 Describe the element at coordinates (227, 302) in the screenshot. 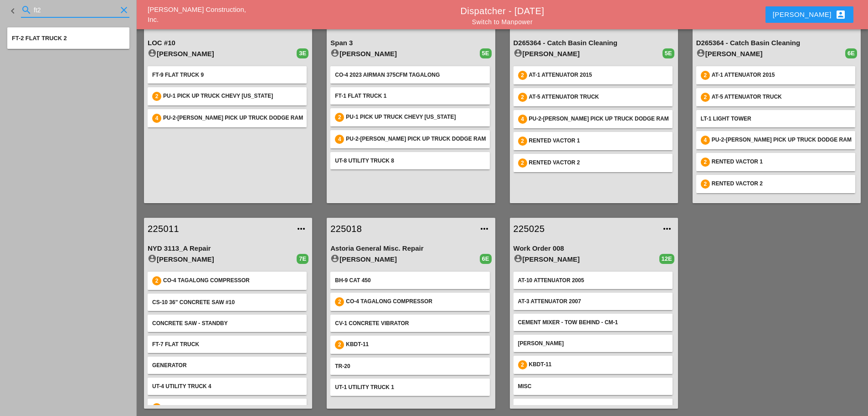

I see `div: CS-10 36" Concrete saw #10` at that location.